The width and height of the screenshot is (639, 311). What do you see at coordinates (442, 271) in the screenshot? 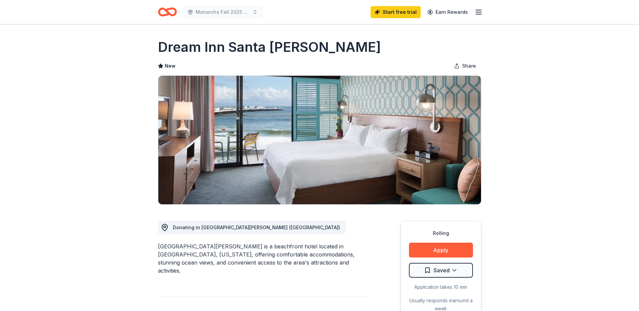
I see `span: Saved` at bounding box center [442, 271].